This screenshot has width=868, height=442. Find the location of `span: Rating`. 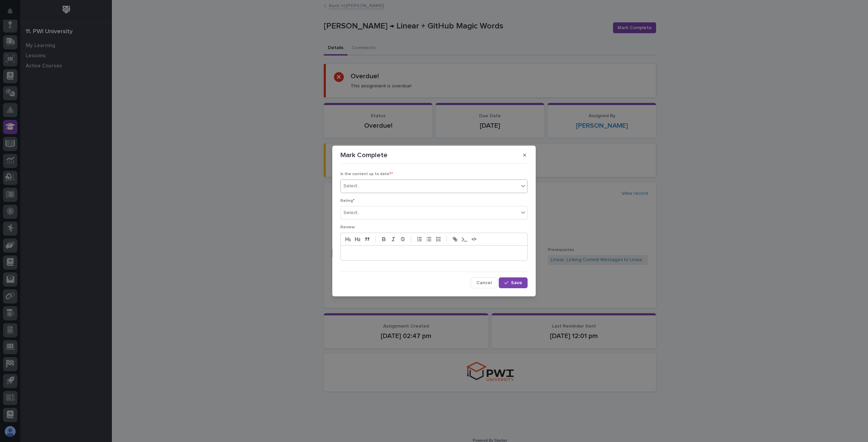

span: Rating is located at coordinates (347, 201).